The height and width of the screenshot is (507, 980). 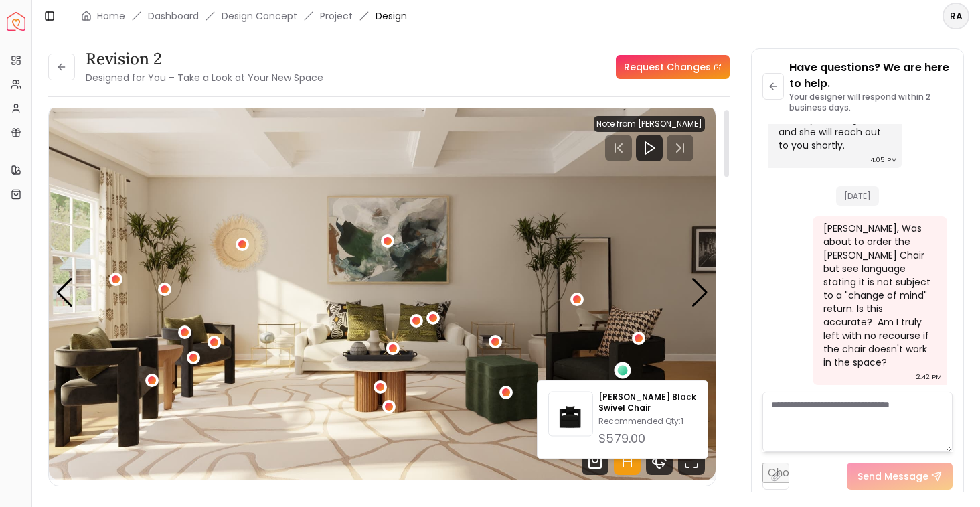 I want to click on div: $579.00, so click(x=647, y=439).